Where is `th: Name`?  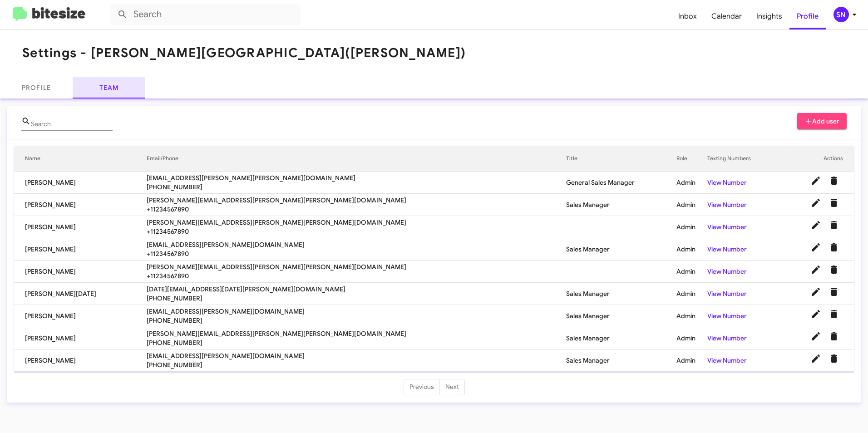
th: Name is located at coordinates (80, 158).